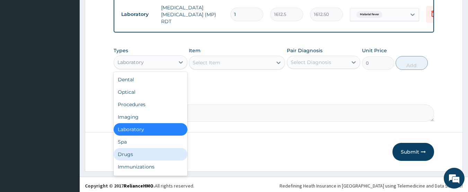 The height and width of the screenshot is (192, 468). What do you see at coordinates (122, 12) in the screenshot?
I see `div: Minimize live chat window` at bounding box center [122, 12].